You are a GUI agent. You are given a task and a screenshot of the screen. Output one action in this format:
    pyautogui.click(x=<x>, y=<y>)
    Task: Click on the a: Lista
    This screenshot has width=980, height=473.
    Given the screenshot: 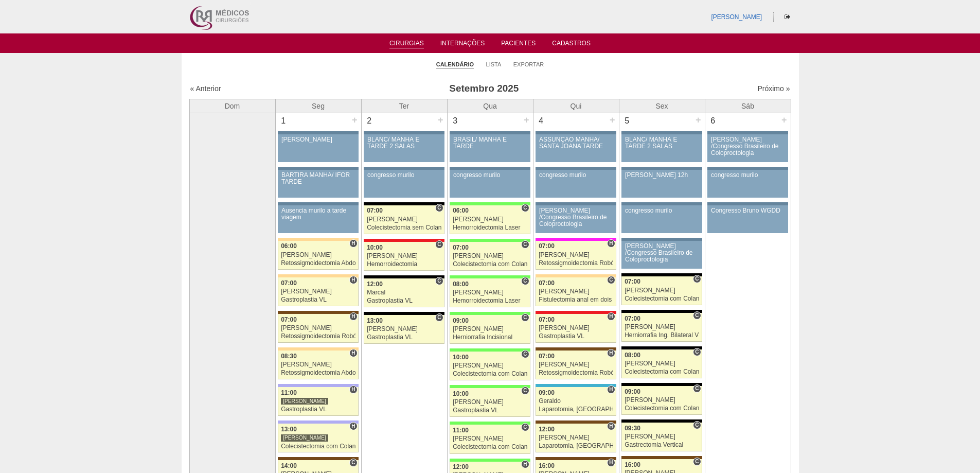 What is the action you would take?
    pyautogui.click(x=494, y=64)
    